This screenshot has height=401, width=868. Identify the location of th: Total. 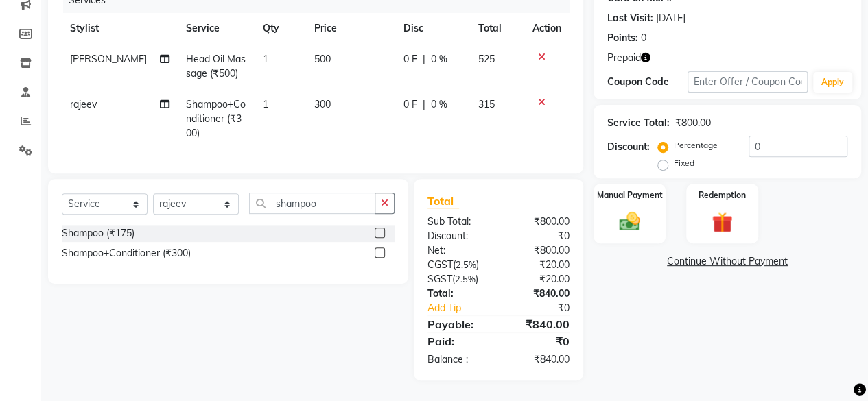
(497, 28).